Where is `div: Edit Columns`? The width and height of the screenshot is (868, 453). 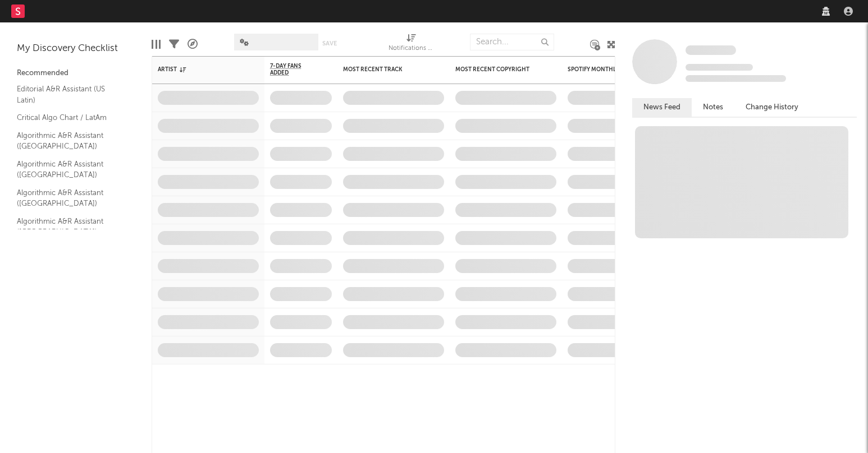 div: Edit Columns is located at coordinates (156, 44).